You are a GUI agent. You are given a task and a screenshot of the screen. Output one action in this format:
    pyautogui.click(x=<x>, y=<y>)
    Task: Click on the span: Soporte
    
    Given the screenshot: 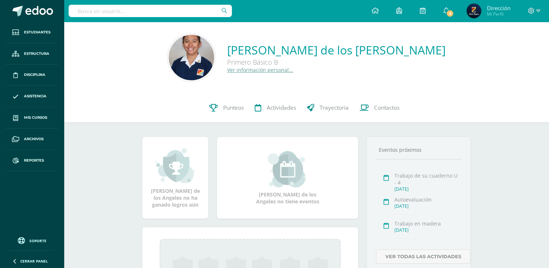 What is the action you would take?
    pyautogui.click(x=38, y=240)
    